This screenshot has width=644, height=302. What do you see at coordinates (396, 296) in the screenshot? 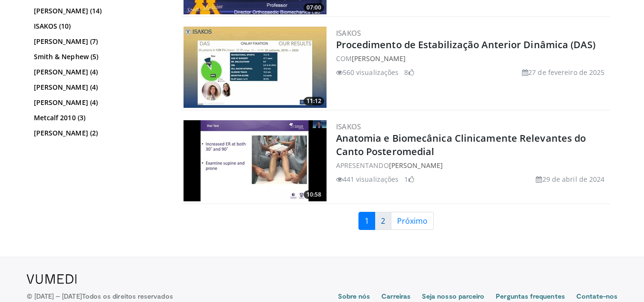
I see `font: Carreiras` at bounding box center [396, 296].